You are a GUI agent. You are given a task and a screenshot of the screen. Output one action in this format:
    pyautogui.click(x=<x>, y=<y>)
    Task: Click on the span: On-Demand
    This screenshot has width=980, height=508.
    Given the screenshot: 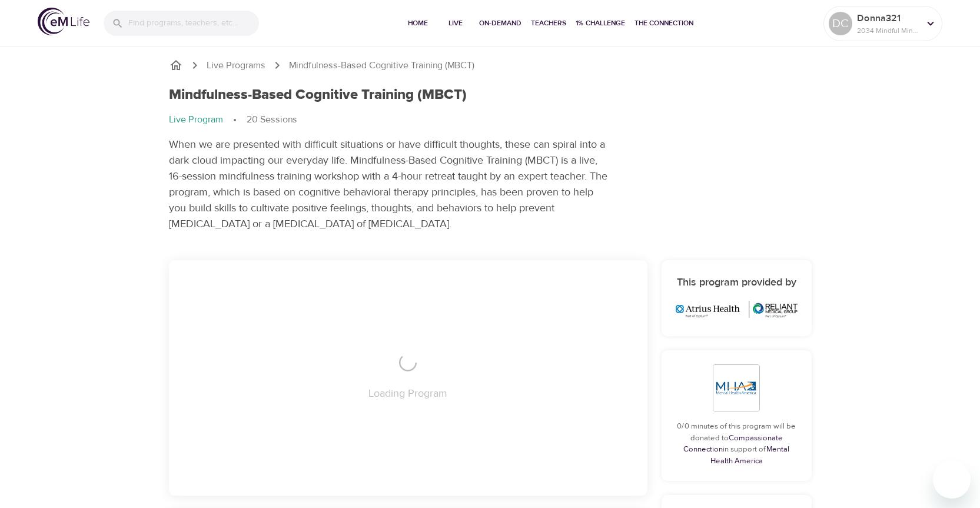 What is the action you would take?
    pyautogui.click(x=500, y=23)
    